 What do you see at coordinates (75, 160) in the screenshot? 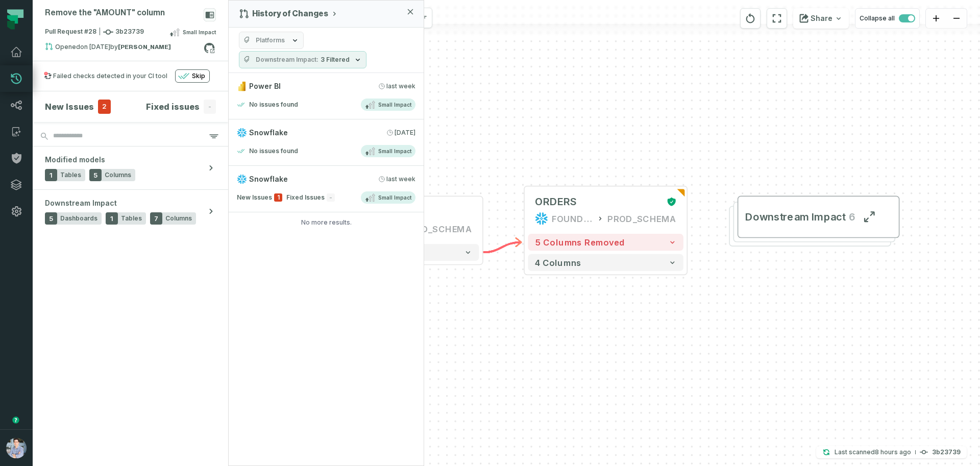
I see `span: Modified models` at bounding box center [75, 160].